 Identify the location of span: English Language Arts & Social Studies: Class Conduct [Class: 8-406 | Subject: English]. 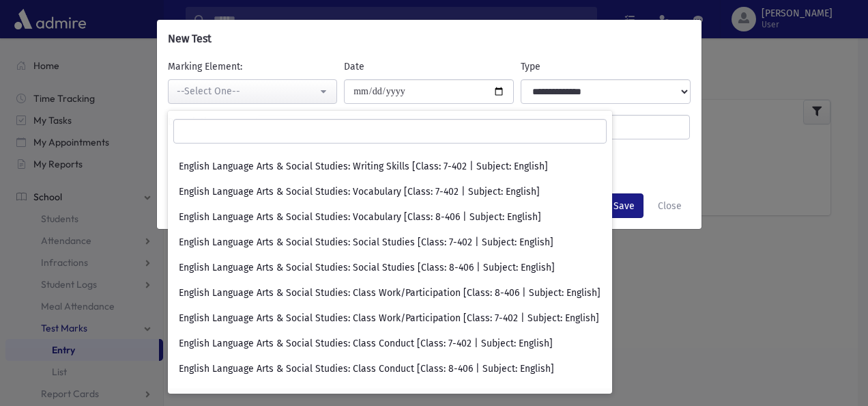
(367, 369).